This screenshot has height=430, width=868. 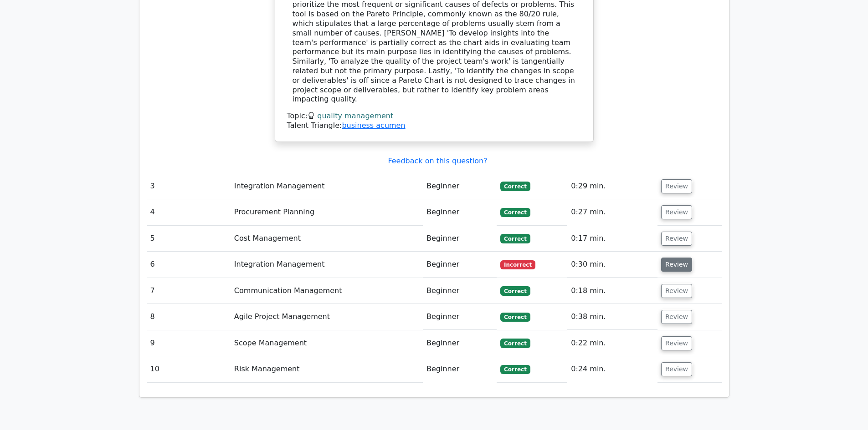 What do you see at coordinates (612, 317) in the screenshot?
I see `td: 0:38 min.` at bounding box center [612, 317].